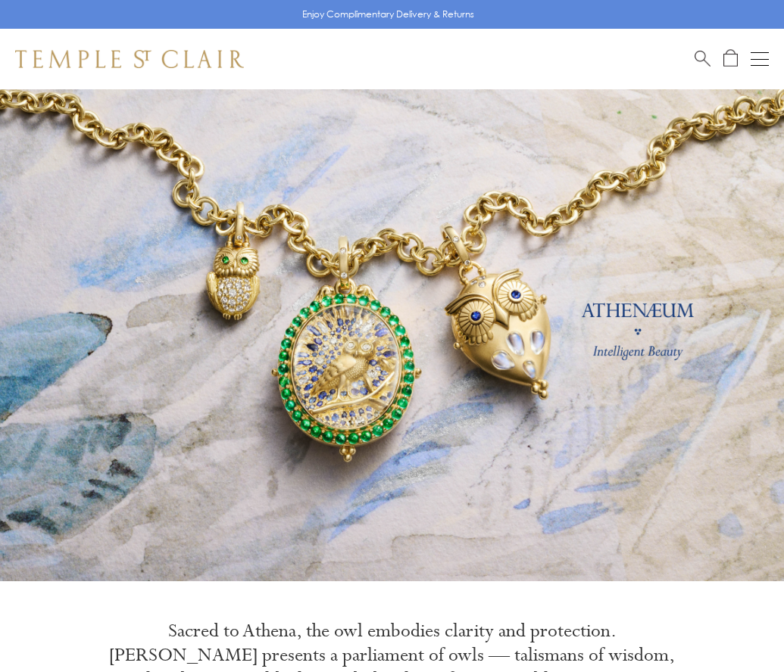  What do you see at coordinates (702, 58) in the screenshot?
I see `a: Search` at bounding box center [702, 58].